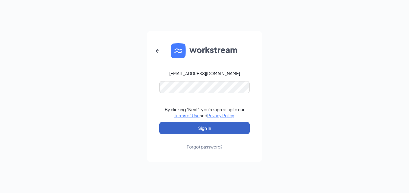 The height and width of the screenshot is (193, 409). I want to click on img: WS logo and Workstream text, so click(205, 51).